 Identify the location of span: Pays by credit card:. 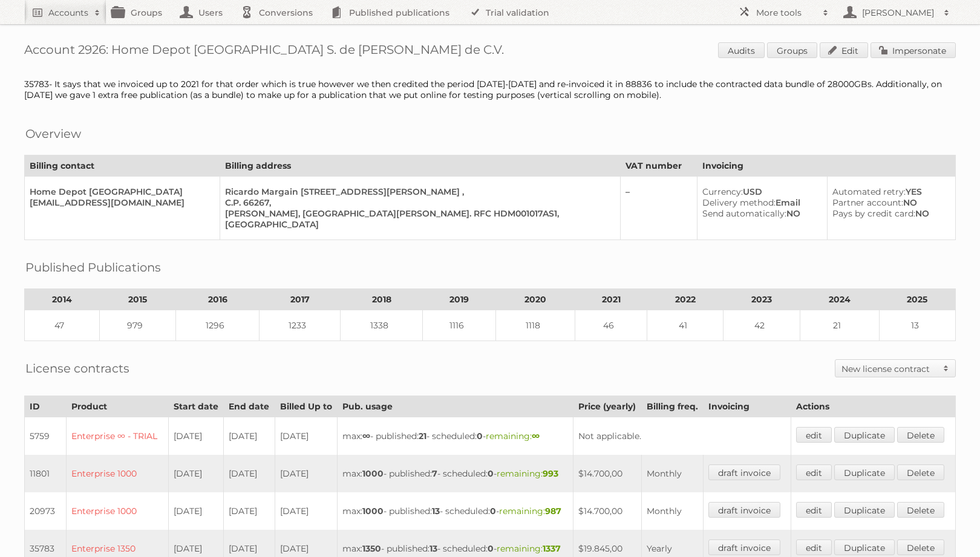
(873, 214).